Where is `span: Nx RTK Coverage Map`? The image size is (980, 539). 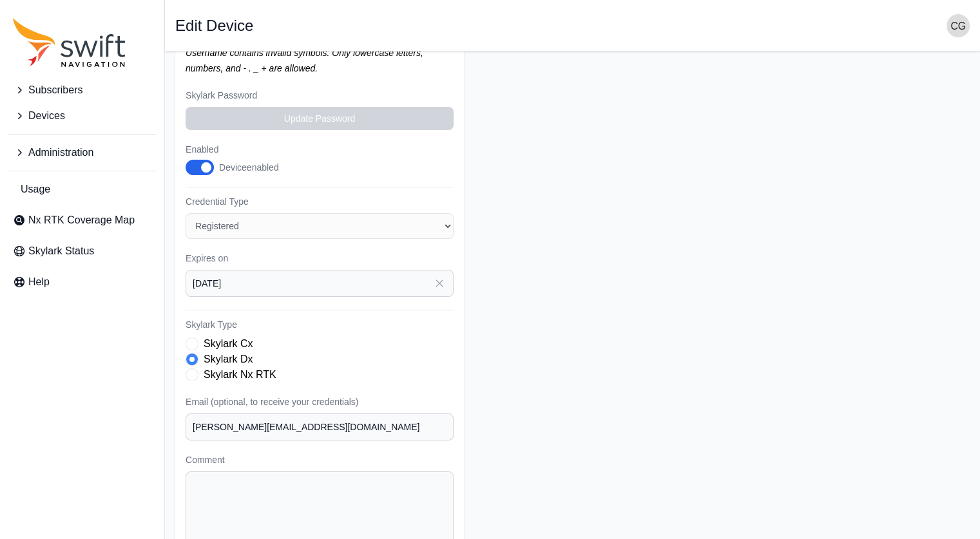
span: Nx RTK Coverage Map is located at coordinates (81, 220).